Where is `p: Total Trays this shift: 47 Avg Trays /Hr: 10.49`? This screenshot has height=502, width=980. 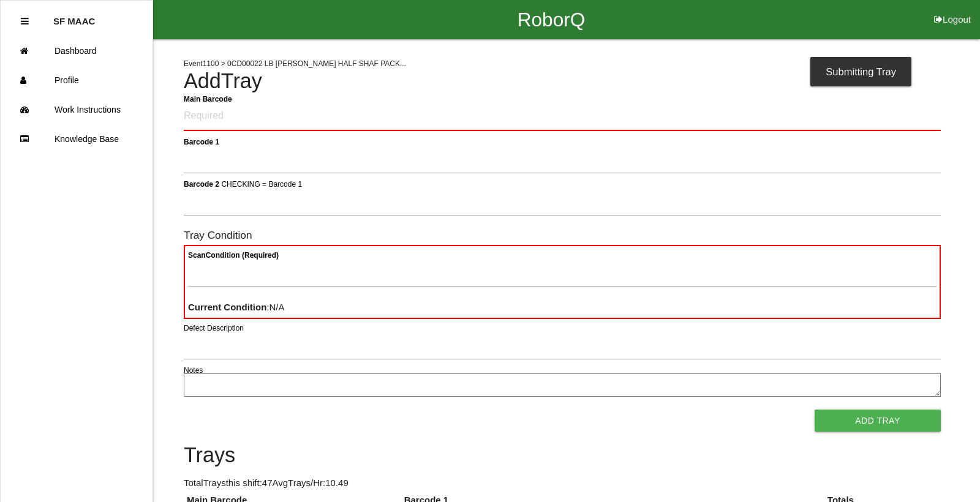
p: Total Trays this shift: 47 Avg Trays /Hr: 10.49 is located at coordinates (563, 484).